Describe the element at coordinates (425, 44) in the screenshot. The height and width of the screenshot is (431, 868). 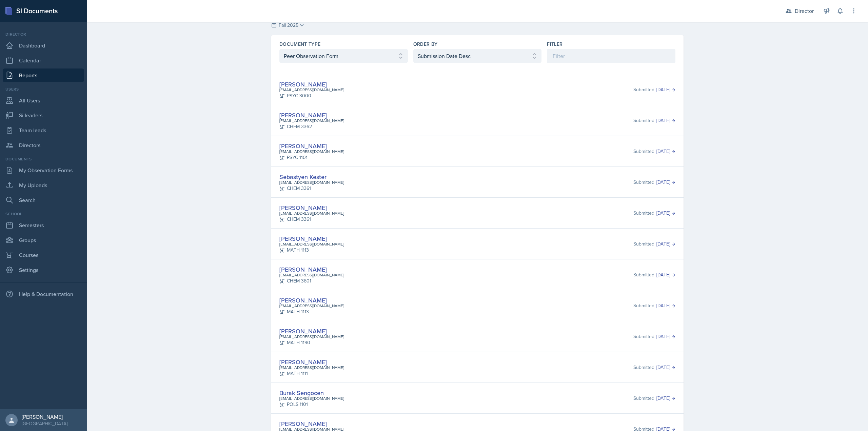
I see `label: Order By` at that location.